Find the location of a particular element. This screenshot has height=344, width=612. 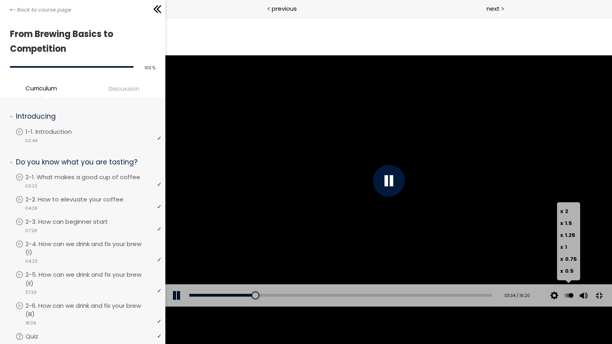

p: 2-2. How to elevuate your coffee is located at coordinates (83, 200).